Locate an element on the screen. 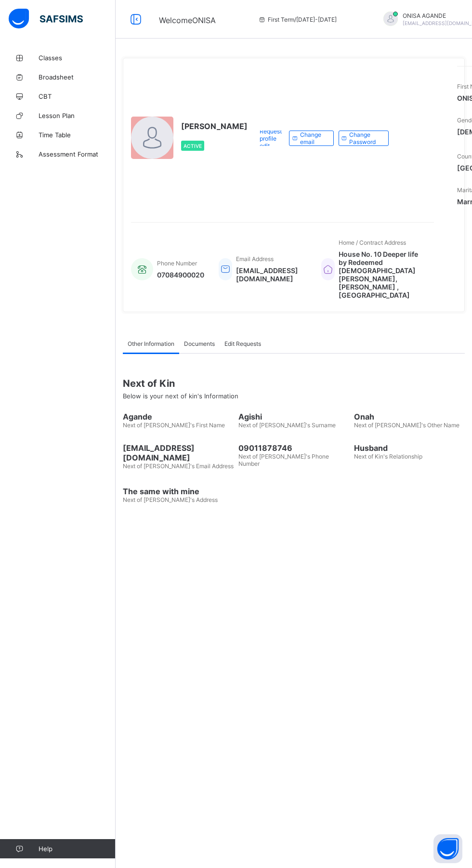 This screenshot has height=868, width=472. span: Other Information is located at coordinates (151, 343).